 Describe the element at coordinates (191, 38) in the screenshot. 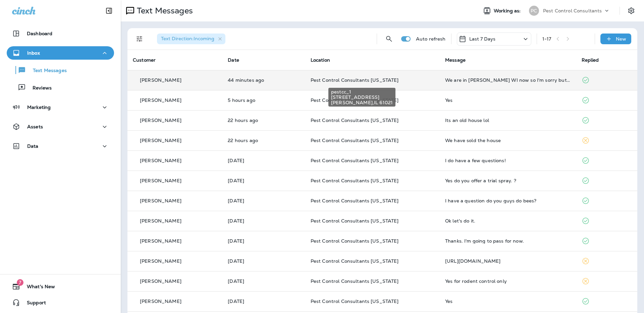

I see `div: Text Direction:Incoming` at that location.